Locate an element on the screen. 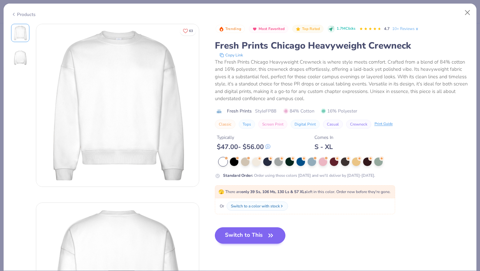 The image size is (480, 271). div: The Fresh Prints Chicago Heavyweight Crewneck is where style meets comfort. Crafted from a blend ... is located at coordinates (342, 80).